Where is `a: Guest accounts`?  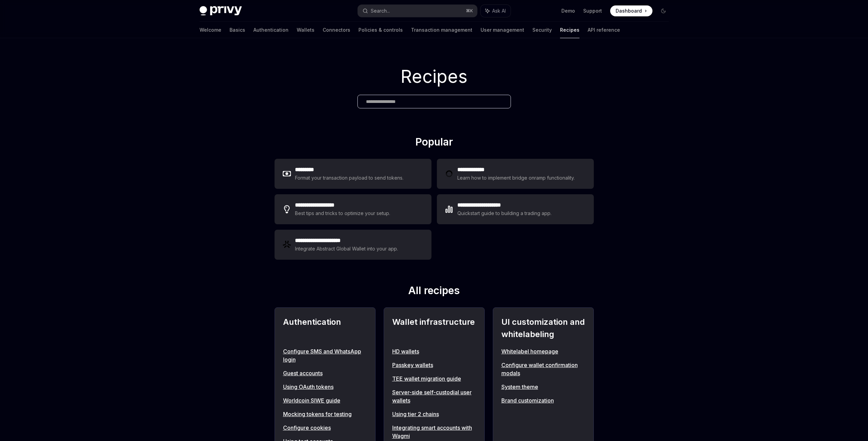 a: Guest accounts is located at coordinates (325, 373).